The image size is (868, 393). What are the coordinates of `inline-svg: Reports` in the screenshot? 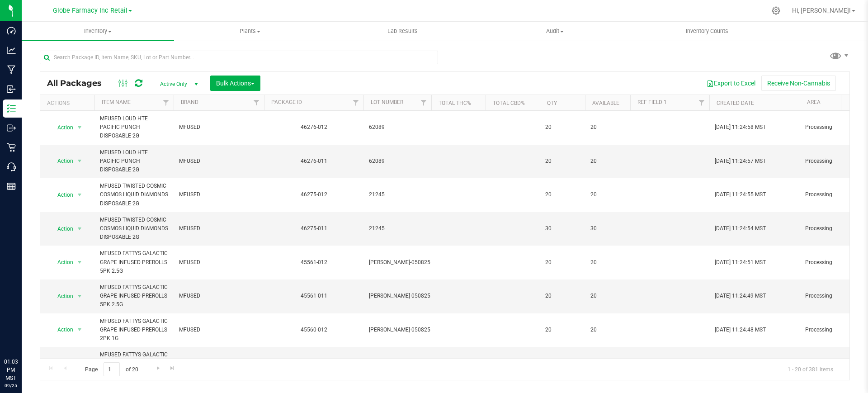 It's located at (11, 186).